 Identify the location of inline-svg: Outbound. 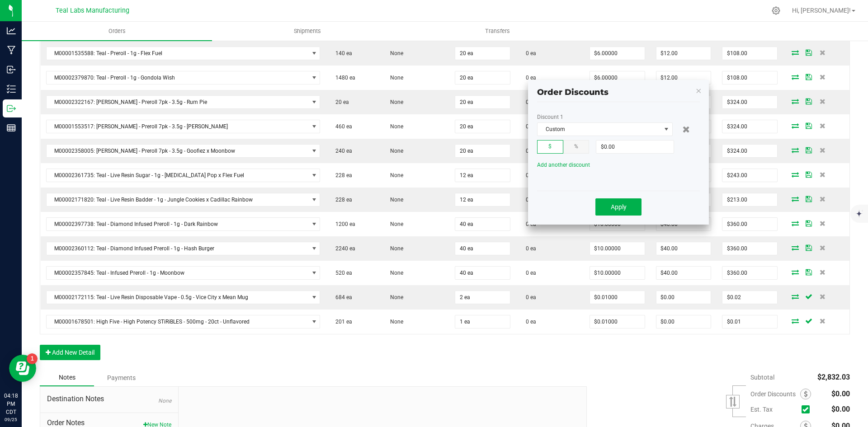
(11, 108).